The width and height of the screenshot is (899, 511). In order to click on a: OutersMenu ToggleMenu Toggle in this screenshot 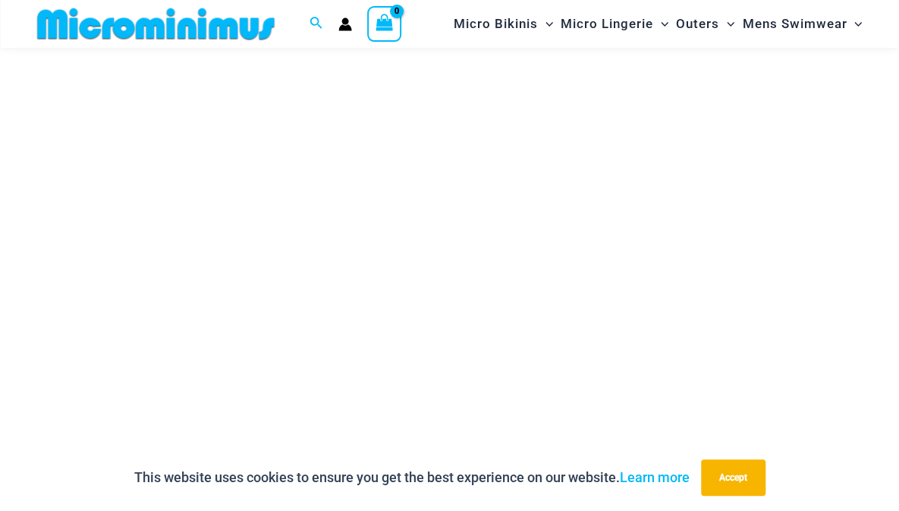, I will do `click(705, 24)`.